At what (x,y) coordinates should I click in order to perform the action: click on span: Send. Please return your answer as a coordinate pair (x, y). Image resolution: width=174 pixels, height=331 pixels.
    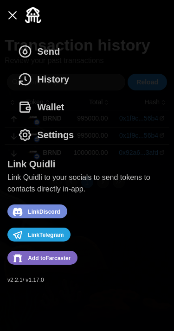
    Looking at the image, I should click on (48, 52).